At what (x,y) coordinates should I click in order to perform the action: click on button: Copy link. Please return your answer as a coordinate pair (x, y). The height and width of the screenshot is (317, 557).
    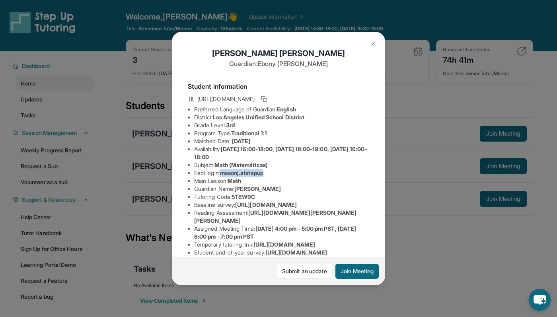
    Looking at the image, I should click on (264, 99).